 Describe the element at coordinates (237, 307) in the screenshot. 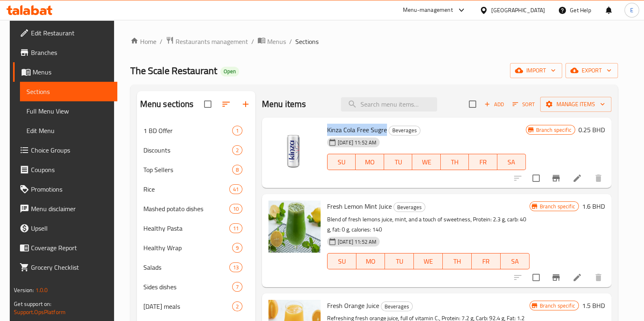

I see `span: 2` at that location.